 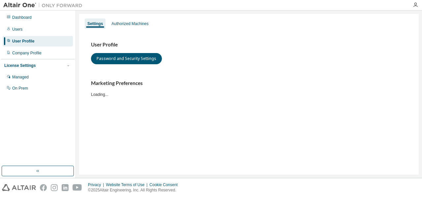 What do you see at coordinates (97, 185) in the screenshot?
I see `div: Privacy` at bounding box center [97, 185].